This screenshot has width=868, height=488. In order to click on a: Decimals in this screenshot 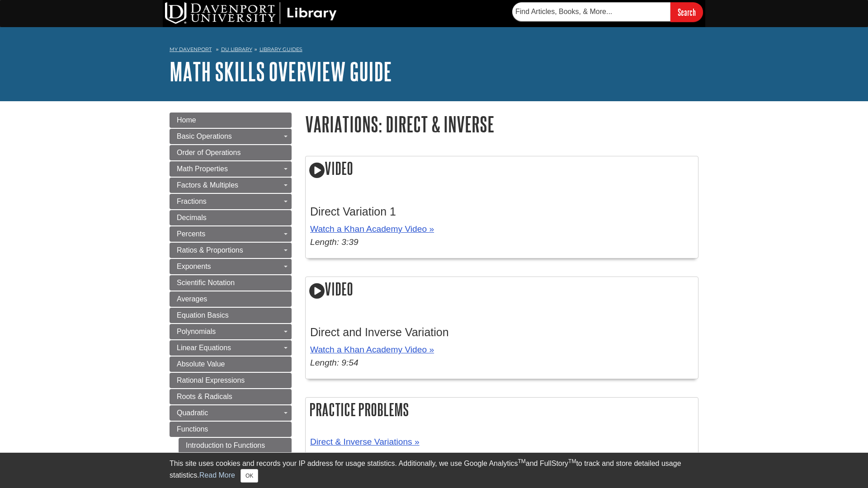, I will do `click(231, 218)`.